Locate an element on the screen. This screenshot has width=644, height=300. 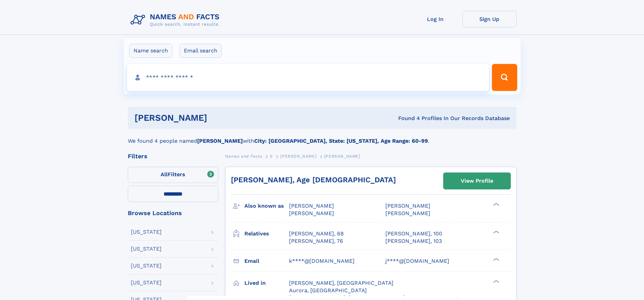
span: S is located at coordinates (271, 156).